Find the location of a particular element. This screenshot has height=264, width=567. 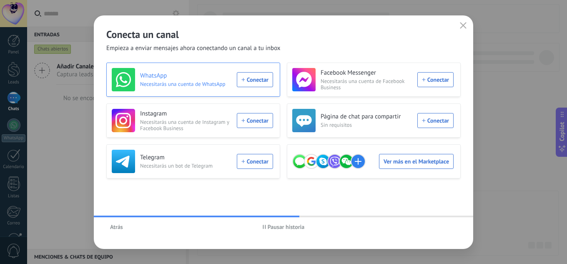

h3: Facebook Messenger is located at coordinates (367, 73).